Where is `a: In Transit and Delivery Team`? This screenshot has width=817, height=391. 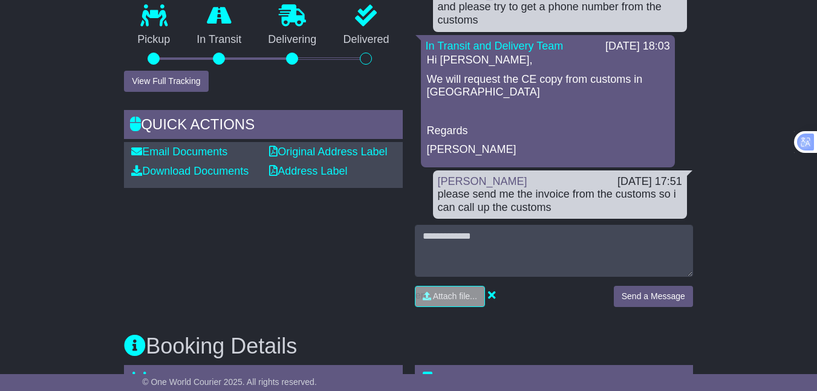
a: In Transit and Delivery Team is located at coordinates (495, 46).